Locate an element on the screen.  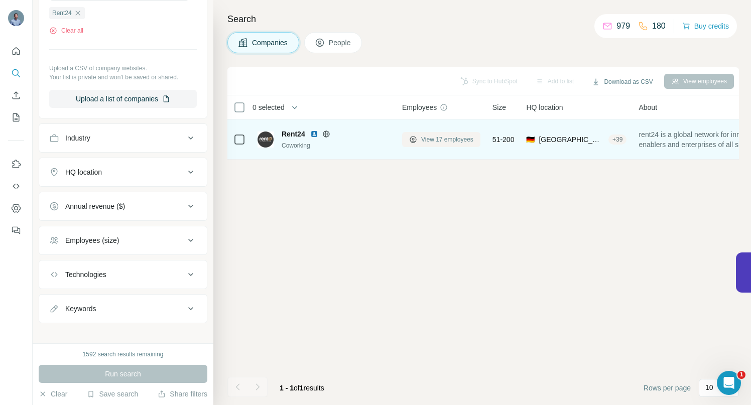
span: HQ location is located at coordinates (544, 107).